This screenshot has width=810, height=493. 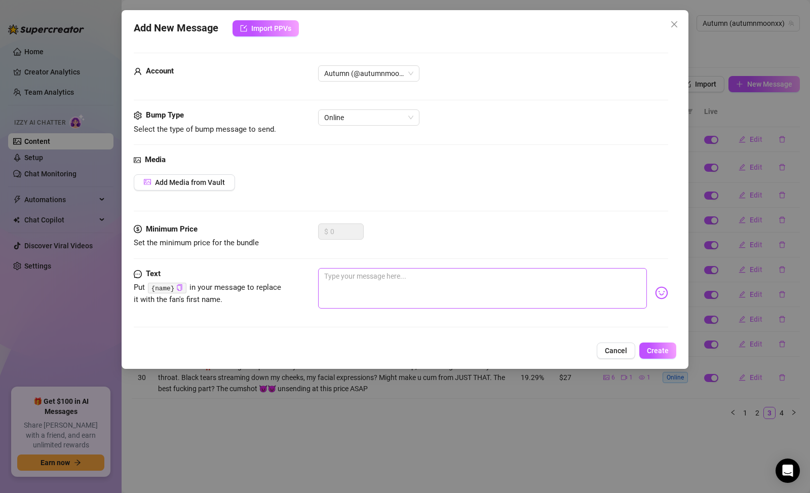 What do you see at coordinates (138, 274) in the screenshot?
I see `span: message` at bounding box center [138, 274].